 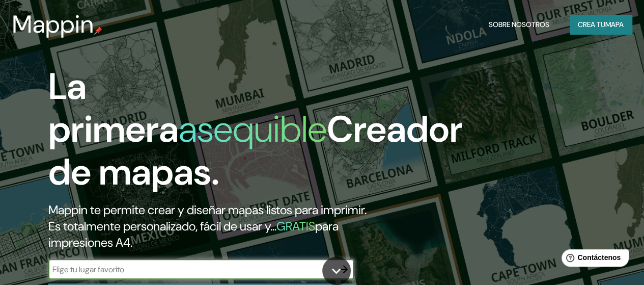 I want to click on font: Crea tu, so click(x=592, y=24).